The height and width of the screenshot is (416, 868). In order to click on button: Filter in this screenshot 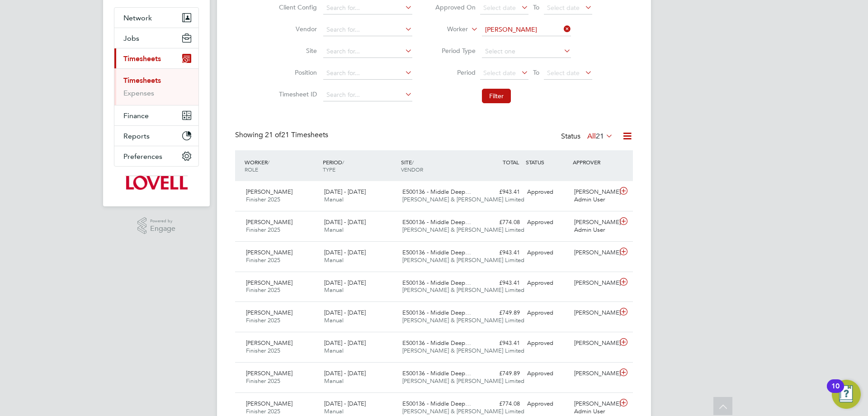, I will do `click(497, 96)`.